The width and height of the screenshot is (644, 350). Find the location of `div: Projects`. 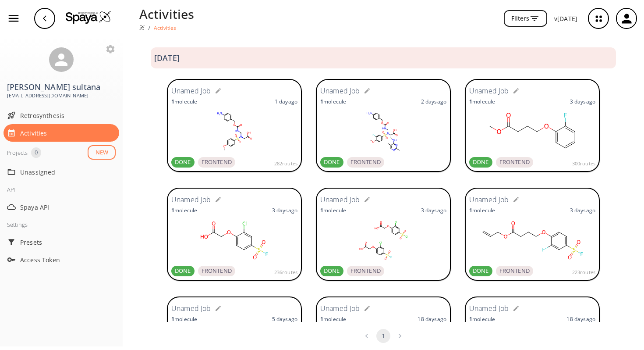

div: Projects is located at coordinates (17, 153).